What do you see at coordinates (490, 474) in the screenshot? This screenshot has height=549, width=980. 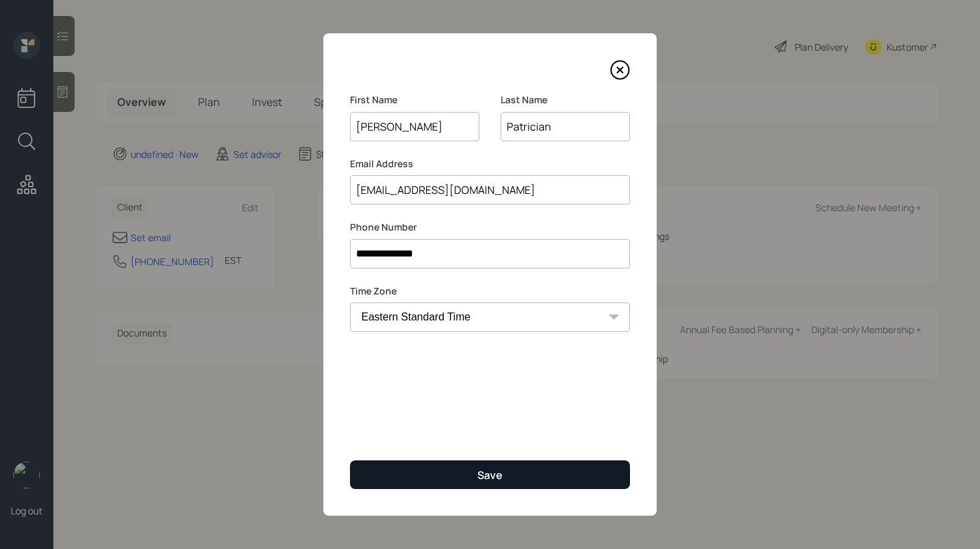 I see `button: Save` at bounding box center [490, 474].